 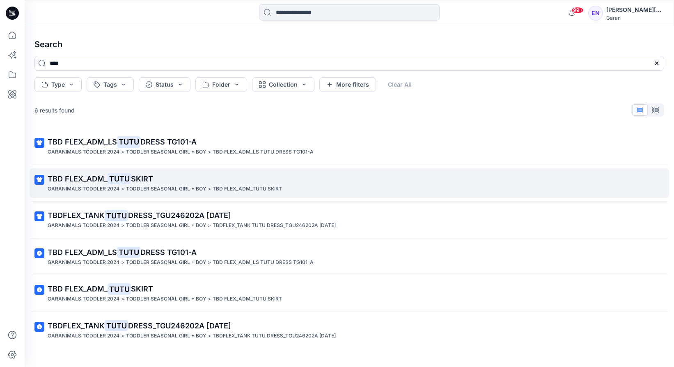 I want to click on p: 6 results found, so click(x=55, y=110).